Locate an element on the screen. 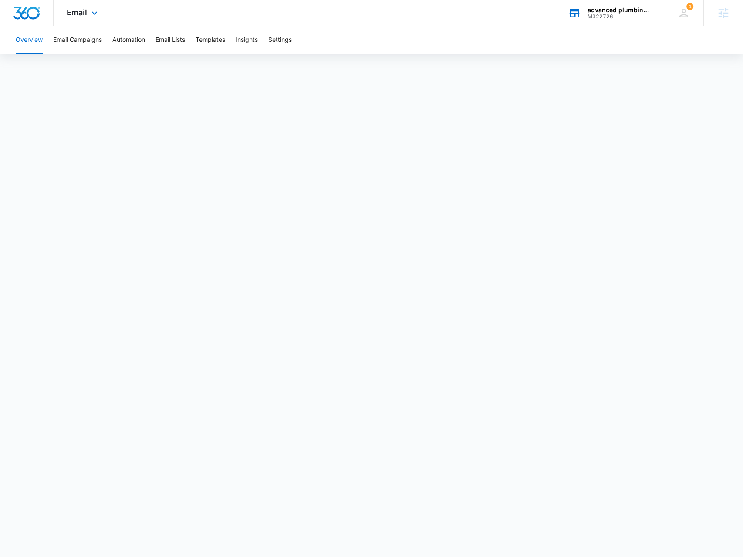  div: account id is located at coordinates (620, 17).